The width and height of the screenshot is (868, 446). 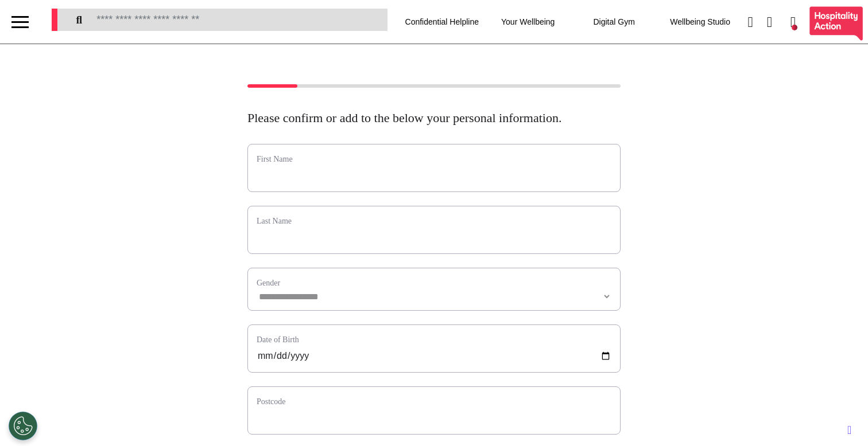 I want to click on div: Confidential Helpline, so click(x=442, y=22).